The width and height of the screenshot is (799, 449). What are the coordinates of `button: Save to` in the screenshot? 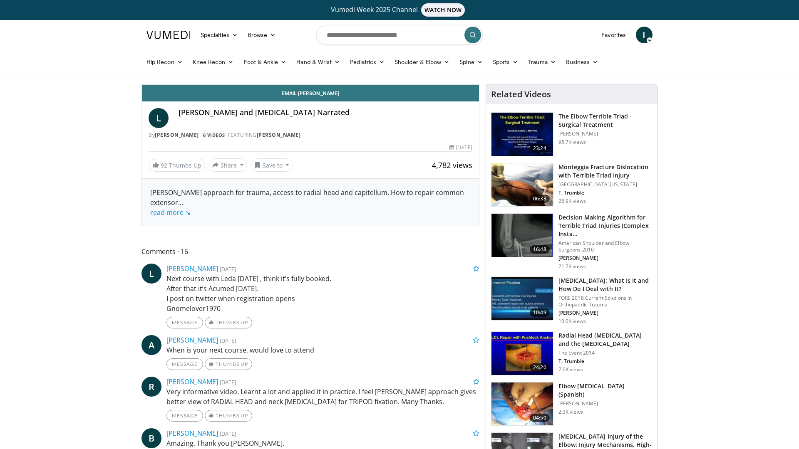 It's located at (272, 165).